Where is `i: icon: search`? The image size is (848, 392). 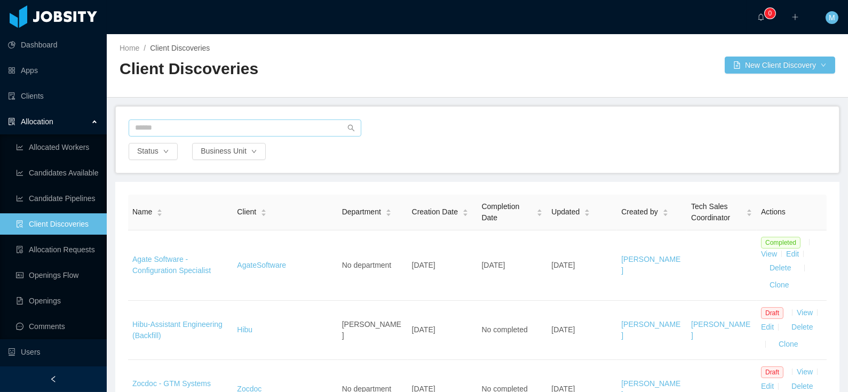 i: icon: search is located at coordinates (351, 128).